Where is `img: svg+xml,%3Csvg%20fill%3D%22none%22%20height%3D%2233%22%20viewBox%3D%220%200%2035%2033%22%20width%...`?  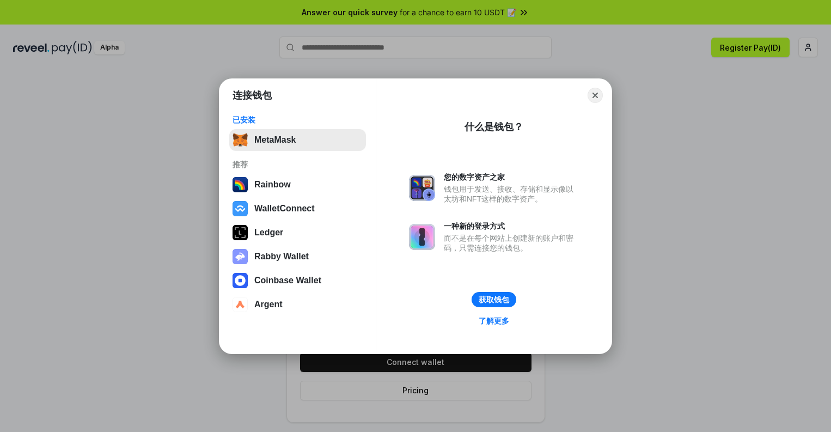
img: svg+xml,%3Csvg%20fill%3D%22none%22%20height%3D%2233%22%20viewBox%3D%220%200%2035%2033%22%20width%... is located at coordinates (240, 140).